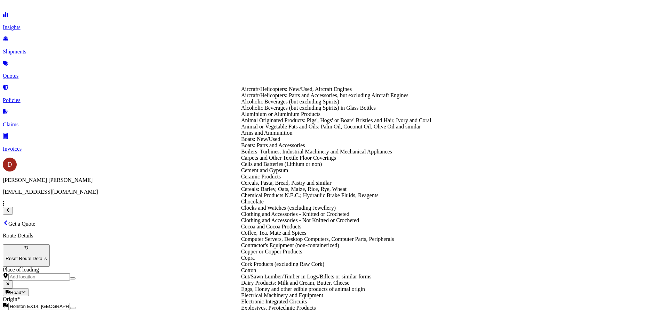 This screenshot has height=310, width=668. I want to click on span: D, so click(10, 165).